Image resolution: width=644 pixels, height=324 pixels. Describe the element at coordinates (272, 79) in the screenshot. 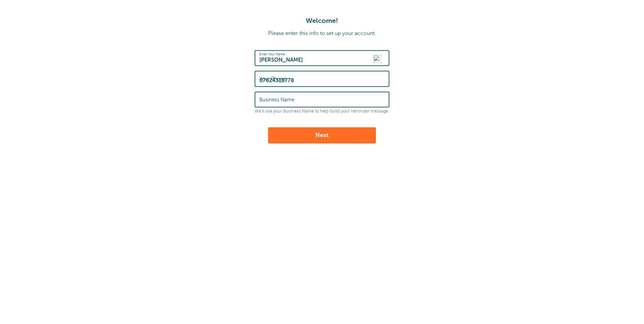

I see `label: Your Phone` at that location.